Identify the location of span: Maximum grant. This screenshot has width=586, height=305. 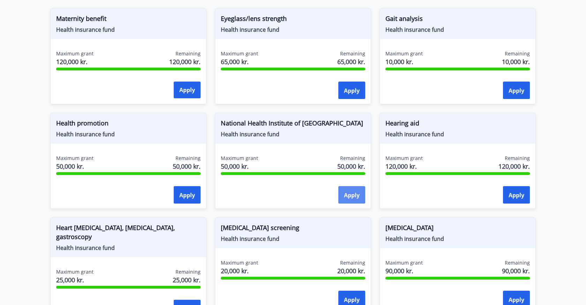
(75, 54).